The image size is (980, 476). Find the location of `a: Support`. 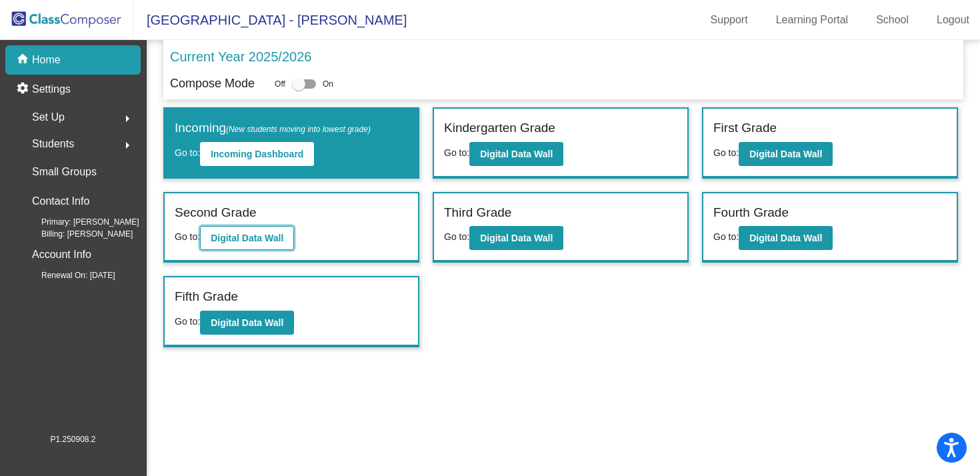

a: Support is located at coordinates (729, 20).